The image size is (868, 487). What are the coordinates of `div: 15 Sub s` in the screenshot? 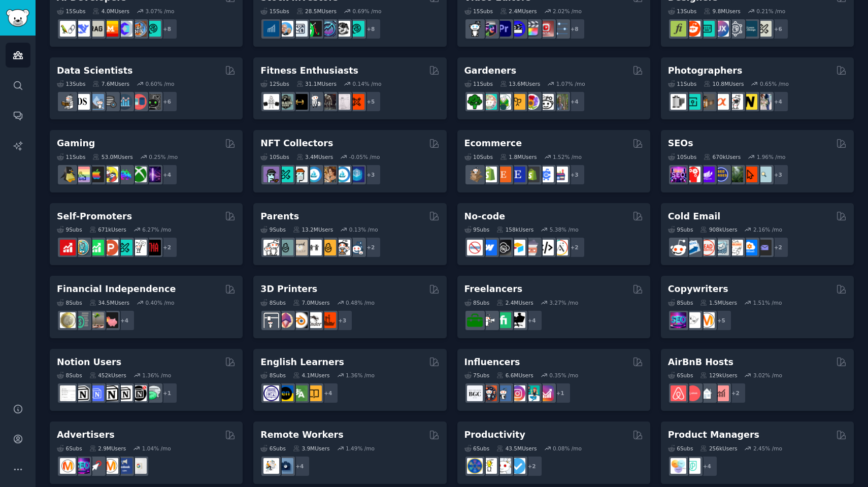 It's located at (479, 11).